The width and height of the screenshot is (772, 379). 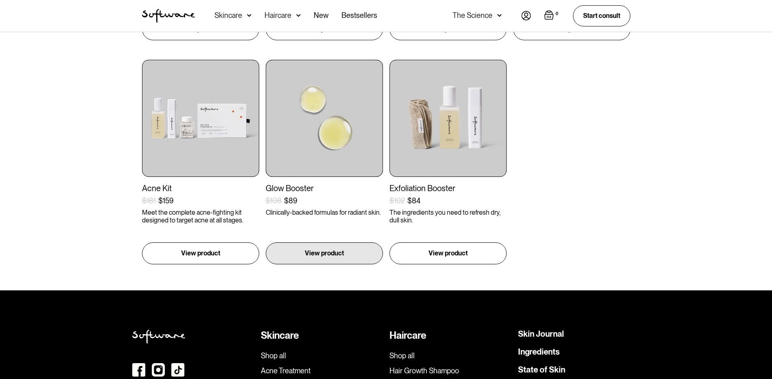 I want to click on img: TikTok Icon, so click(x=178, y=370).